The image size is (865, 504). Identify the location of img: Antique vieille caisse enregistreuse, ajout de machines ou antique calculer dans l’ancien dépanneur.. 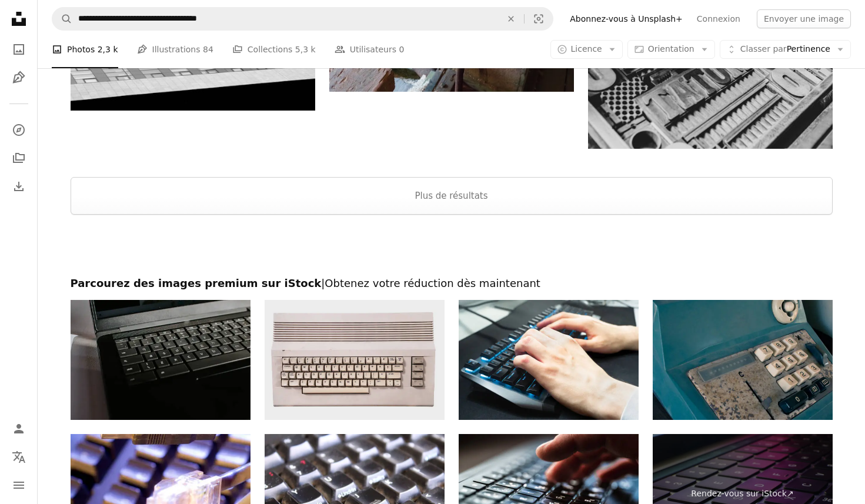
(743, 360).